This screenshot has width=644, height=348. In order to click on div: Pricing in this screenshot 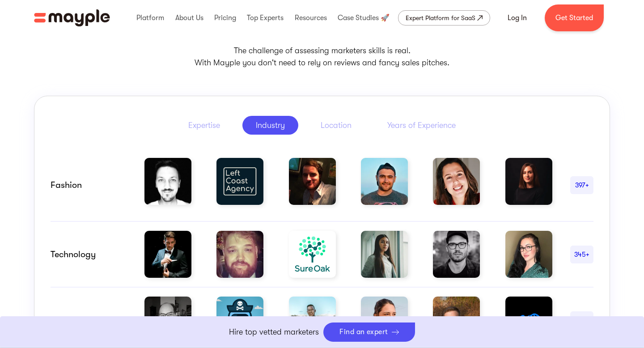, I will do `click(225, 18)`.